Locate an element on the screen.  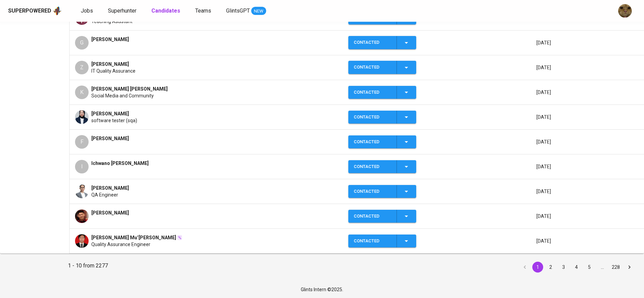
a: Teams is located at coordinates (204, 11).